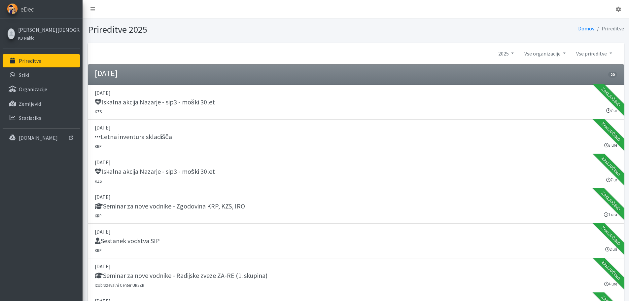 Image resolution: width=629 pixels, height=301 pixels. Describe the element at coordinates (133, 137) in the screenshot. I see `h5: Letna inventura skladišča` at that location.